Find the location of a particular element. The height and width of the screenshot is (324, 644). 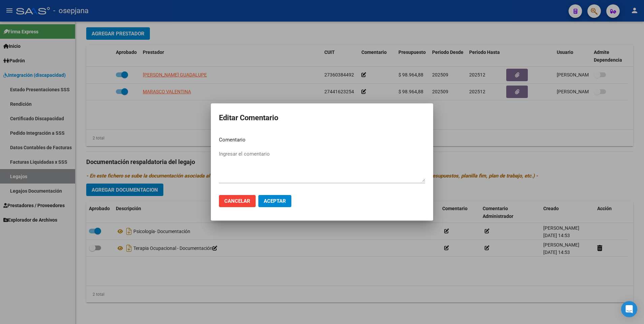

p: Comentario is located at coordinates (322, 140).